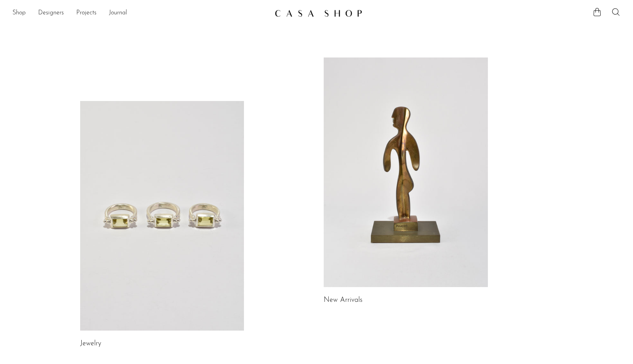 This screenshot has width=633, height=364. What do you see at coordinates (19, 13) in the screenshot?
I see `a: Shop` at bounding box center [19, 13].